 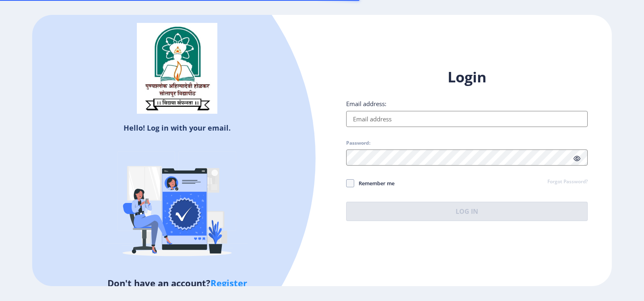 What do you see at coordinates (177, 206) in the screenshot?
I see `img: Verified-rafiki.svg` at bounding box center [177, 206].